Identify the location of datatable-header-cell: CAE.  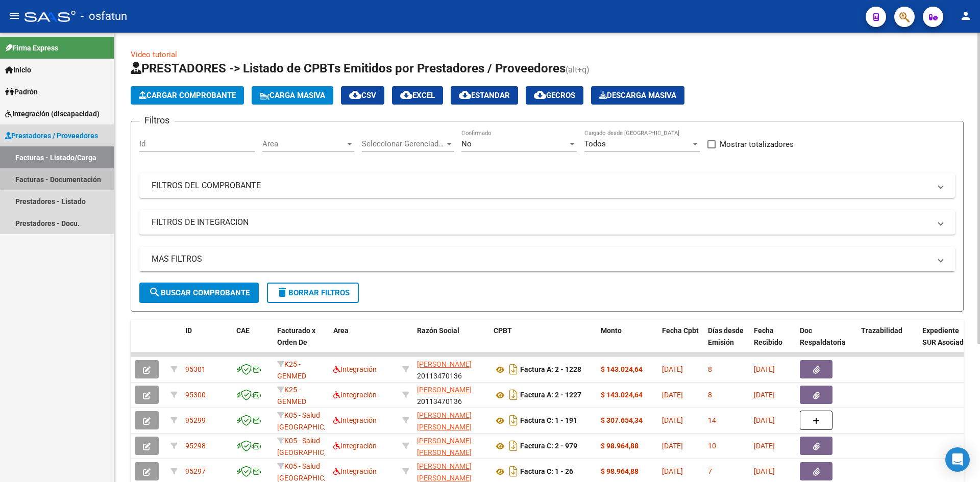
(253, 342).